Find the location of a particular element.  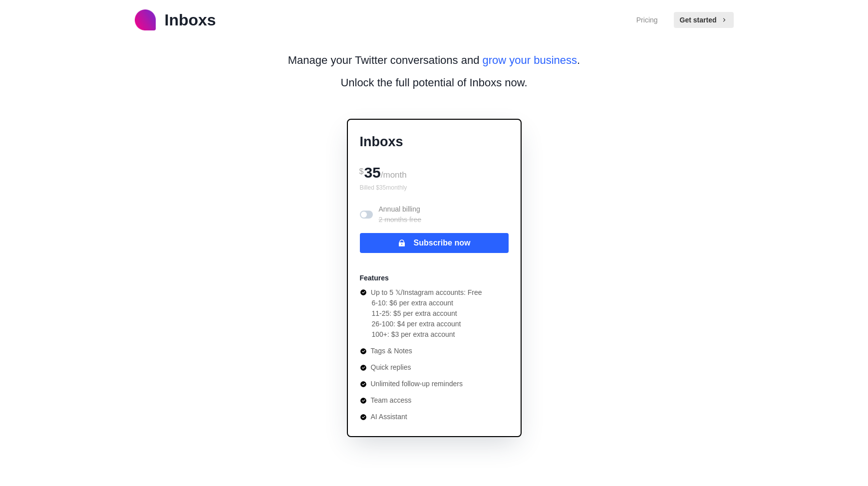

p: 2 months free is located at coordinates (400, 220).